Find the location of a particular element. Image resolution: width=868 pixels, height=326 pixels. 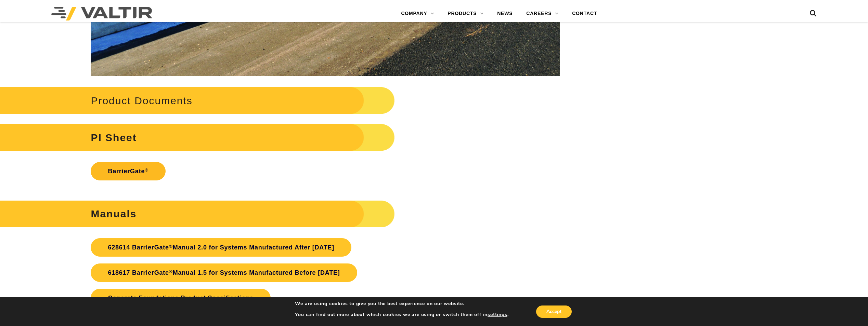

a: PRODUCTS is located at coordinates (465, 14).